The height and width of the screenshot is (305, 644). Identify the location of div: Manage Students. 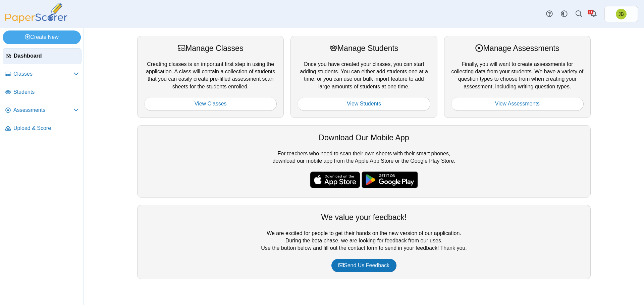
(364, 48).